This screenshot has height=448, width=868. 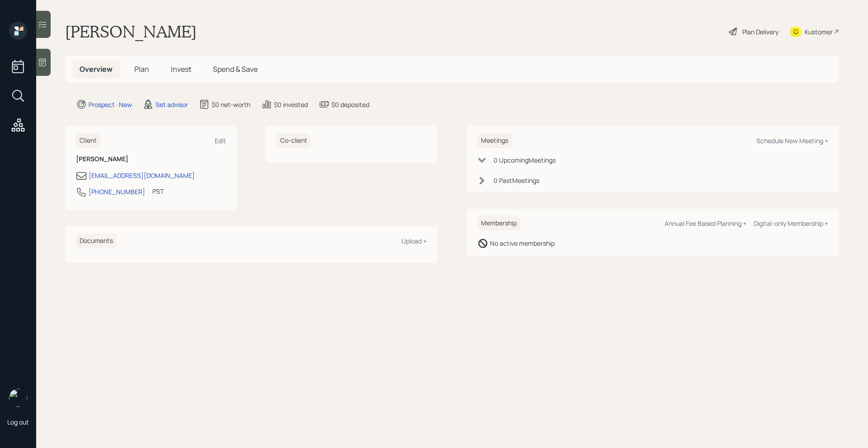 I want to click on div: $0 invested, so click(x=290, y=104).